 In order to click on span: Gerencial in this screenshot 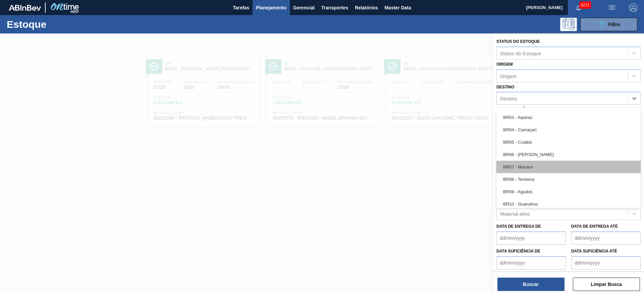, I will do `click(304, 8)`.